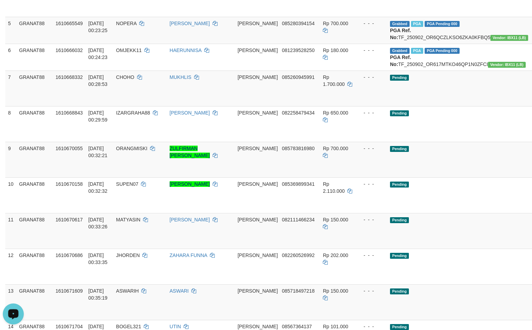 This screenshot has width=532, height=330. I want to click on span: 1610671609, so click(69, 291).